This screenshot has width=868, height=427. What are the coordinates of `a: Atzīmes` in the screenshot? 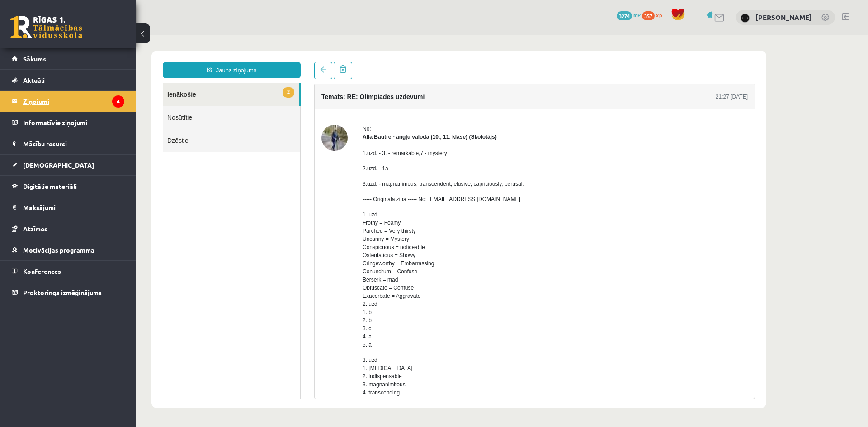 It's located at (68, 228).